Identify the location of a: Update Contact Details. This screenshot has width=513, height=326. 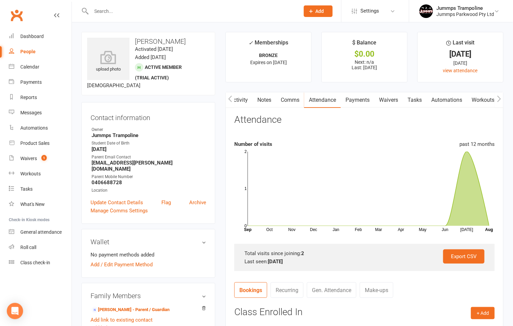
(117, 203).